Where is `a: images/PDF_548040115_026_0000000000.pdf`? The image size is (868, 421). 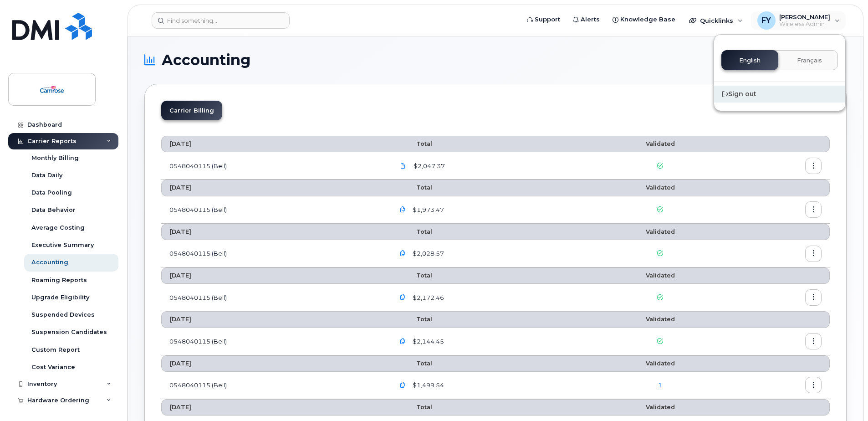
a: images/PDF_548040115_026_0000000000.pdf is located at coordinates (403, 165).